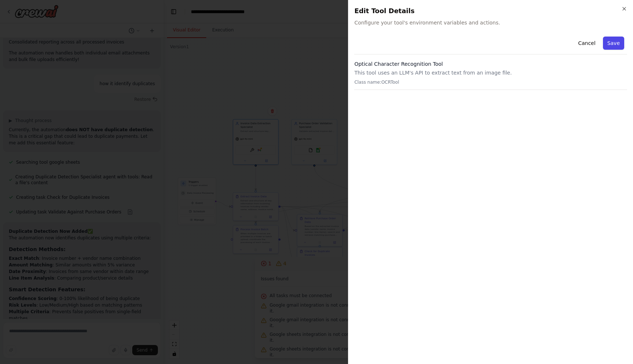 The height and width of the screenshot is (364, 633). I want to click on p: This tool uses an LLM's API to extract text from an image file., so click(491, 73).